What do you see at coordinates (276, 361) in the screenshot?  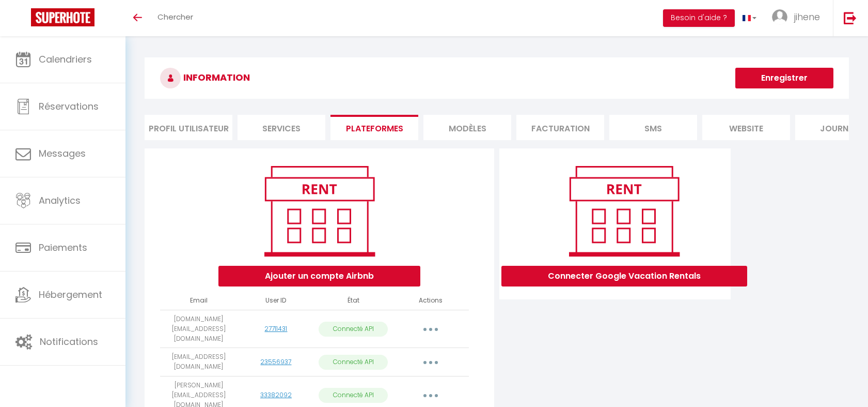 I see `a: 23556937` at bounding box center [276, 361].